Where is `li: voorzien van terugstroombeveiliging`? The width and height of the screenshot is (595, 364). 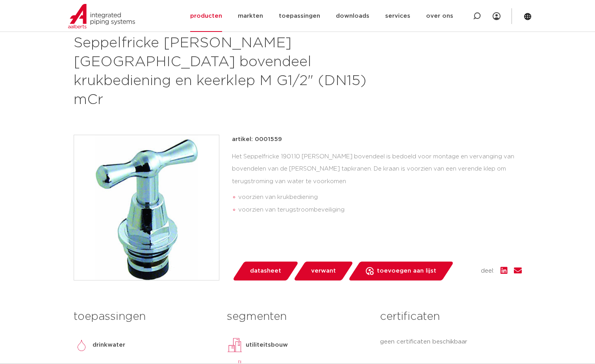
li: voorzien van terugstroombeveiliging is located at coordinates (380, 210).